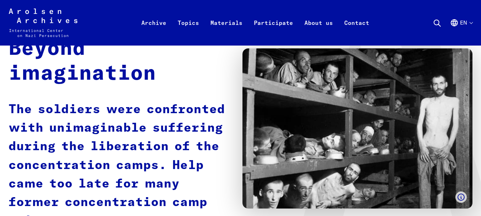  What do you see at coordinates (154, 31) in the screenshot?
I see `a: Archive` at bounding box center [154, 31].